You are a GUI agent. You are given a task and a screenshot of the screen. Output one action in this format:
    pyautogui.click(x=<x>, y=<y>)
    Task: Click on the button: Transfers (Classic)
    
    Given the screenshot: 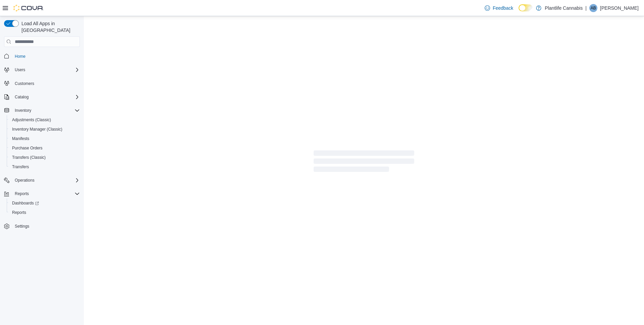 What is the action you would take?
    pyautogui.click(x=45, y=157)
    